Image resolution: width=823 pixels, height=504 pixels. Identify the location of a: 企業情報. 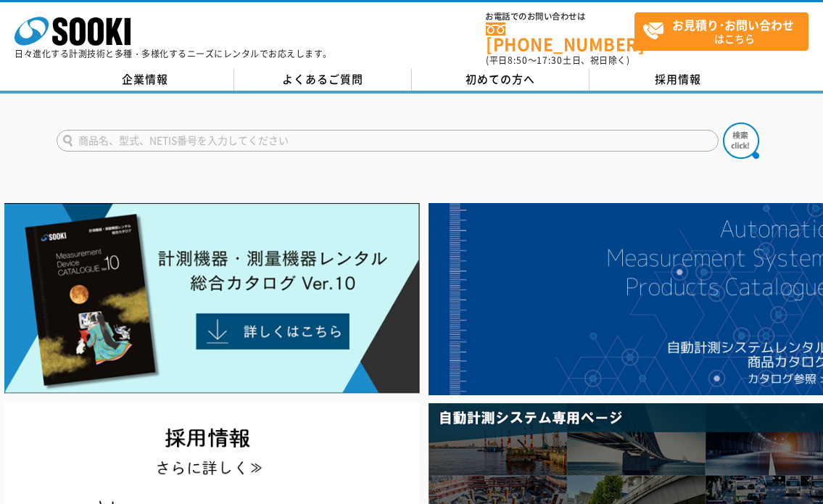
(145, 80).